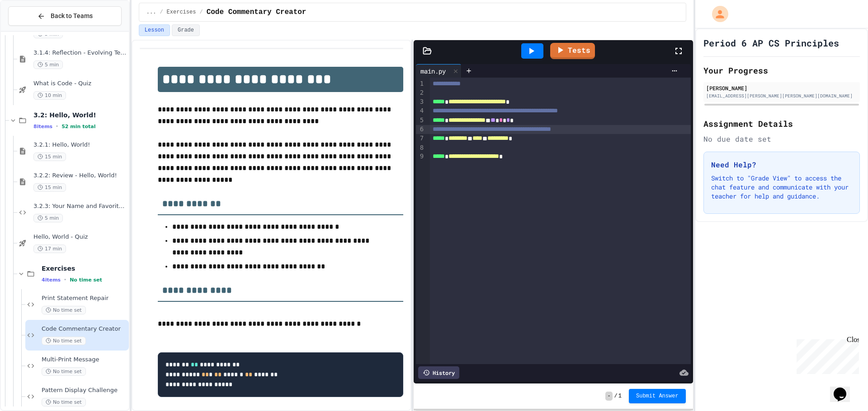 This screenshot has height=411, width=868. What do you see at coordinates (80, 145) in the screenshot?
I see `span: 3.2.1: Hello, World!` at bounding box center [80, 145].